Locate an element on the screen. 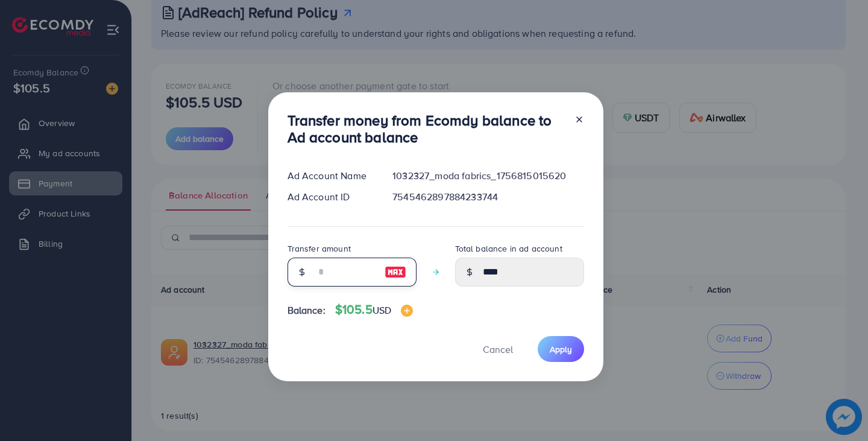 The image size is (868, 441). h3: Transfer money from Ecomdy balance to Ad account balance is located at coordinates (426, 129).